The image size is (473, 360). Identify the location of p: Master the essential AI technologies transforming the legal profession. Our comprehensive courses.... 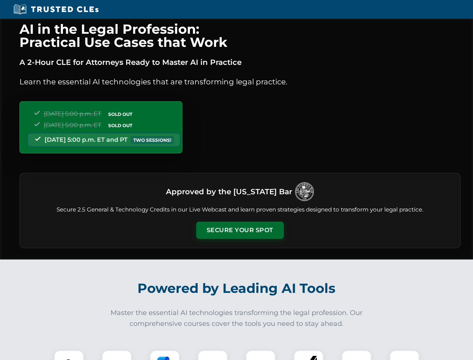
(237, 318).